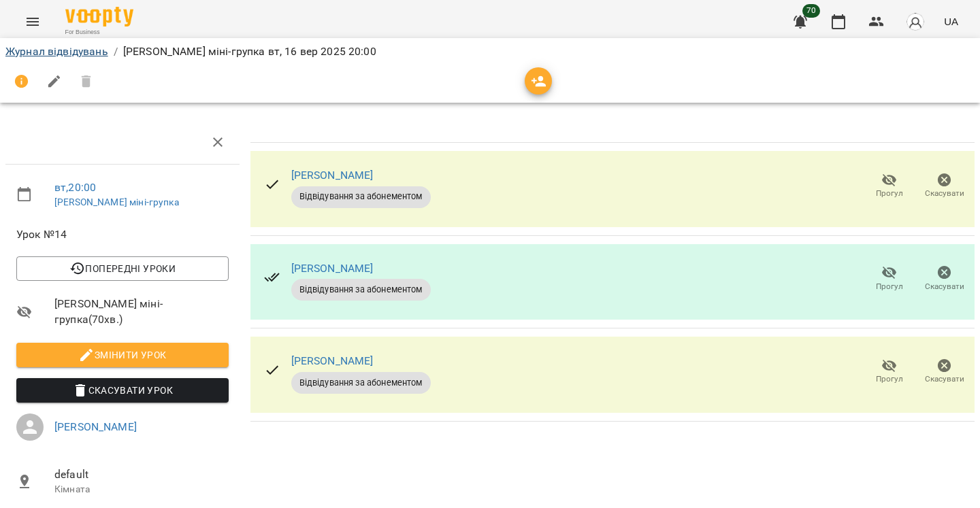 The image size is (980, 508). I want to click on a: вт , 20:00, so click(75, 187).